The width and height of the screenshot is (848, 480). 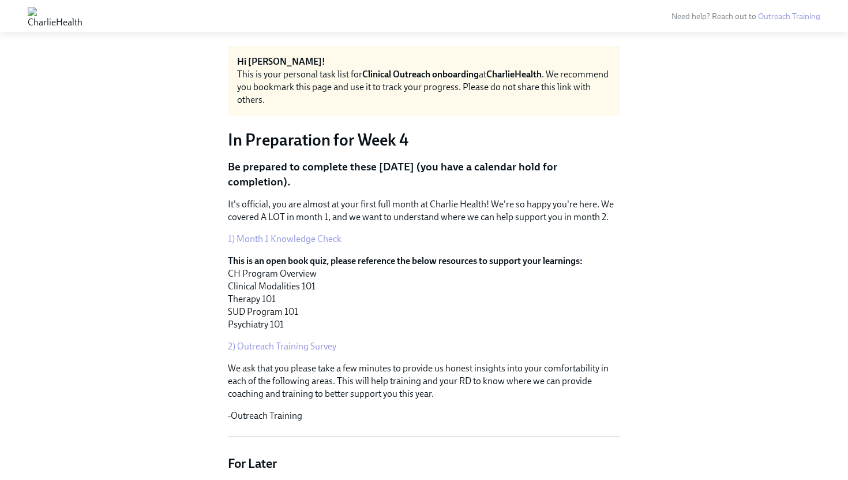 What do you see at coordinates (424, 140) in the screenshot?
I see `h3: In Preparation for Week 4` at bounding box center [424, 140].